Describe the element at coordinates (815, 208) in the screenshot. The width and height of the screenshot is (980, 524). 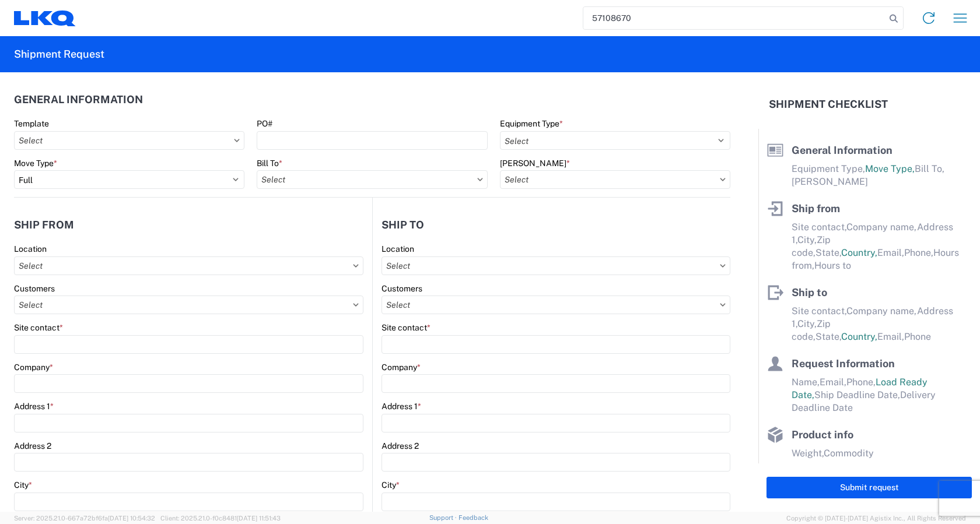
I see `span: Ship from` at that location.